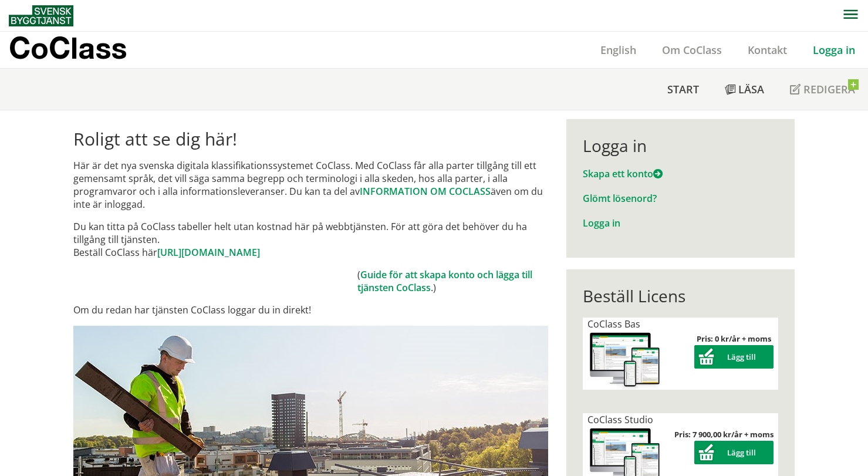  Describe the element at coordinates (80, 49) in the screenshot. I see `a: CoClass` at that location.